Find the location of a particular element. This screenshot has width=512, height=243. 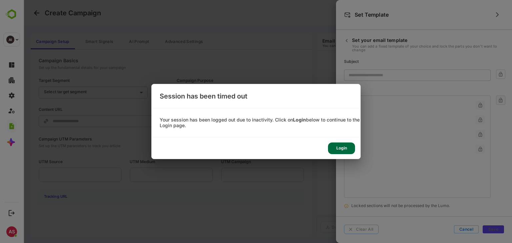

b: Login is located at coordinates (299, 120).